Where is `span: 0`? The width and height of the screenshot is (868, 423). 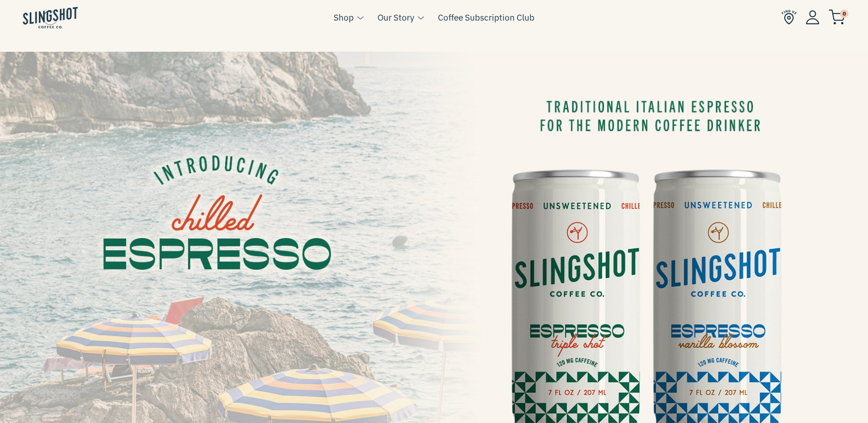
span: 0 is located at coordinates (845, 14).